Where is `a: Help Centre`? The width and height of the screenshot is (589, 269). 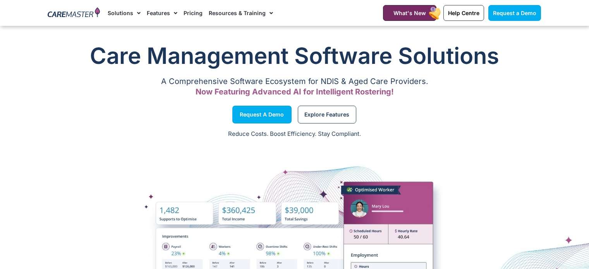 a: Help Centre is located at coordinates (464, 13).